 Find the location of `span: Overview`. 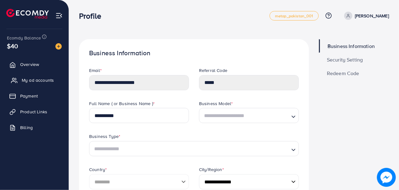

span: Overview is located at coordinates (30, 64).